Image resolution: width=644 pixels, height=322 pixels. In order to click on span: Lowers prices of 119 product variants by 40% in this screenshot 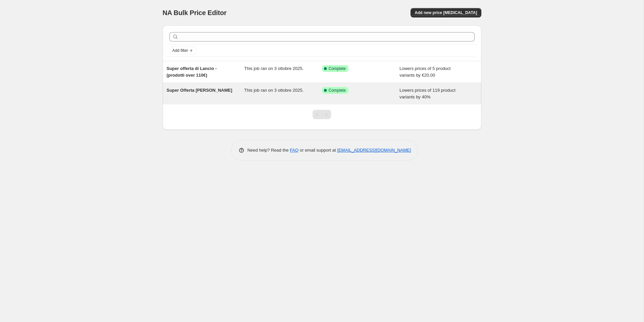, I will do `click(427, 93)`.